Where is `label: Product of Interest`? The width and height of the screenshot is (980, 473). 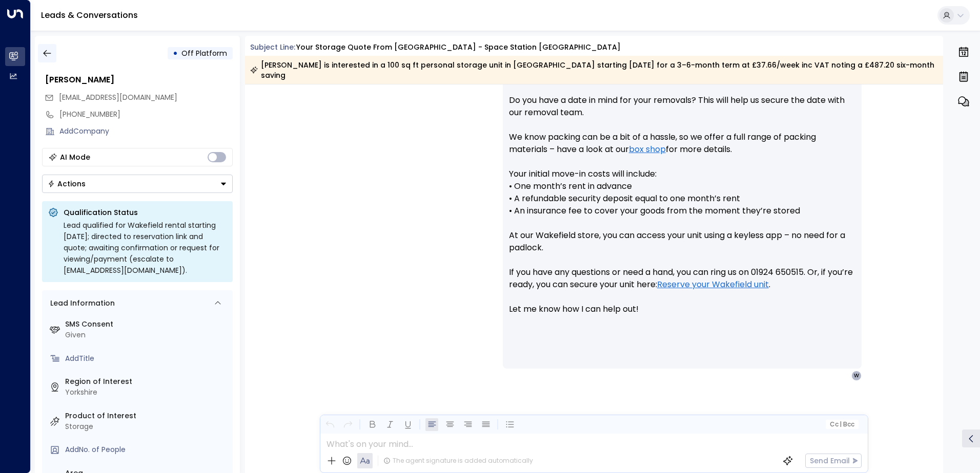
label: Product of Interest is located at coordinates (146, 416).